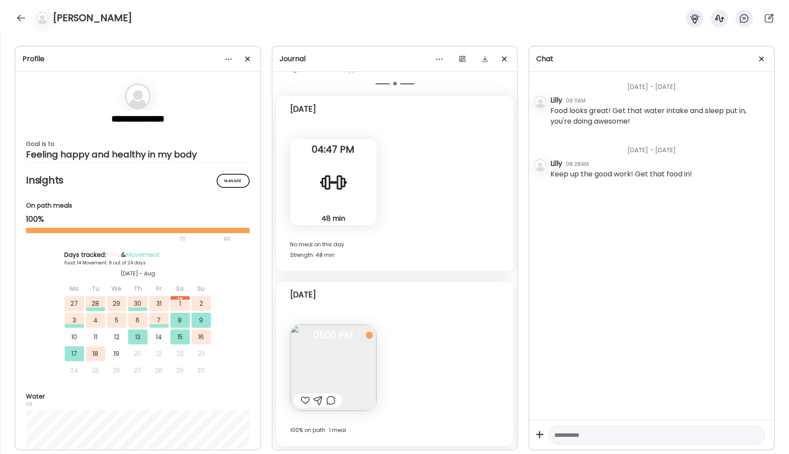 The image size is (789, 454). I want to click on span: 04:47 PM, so click(333, 150).